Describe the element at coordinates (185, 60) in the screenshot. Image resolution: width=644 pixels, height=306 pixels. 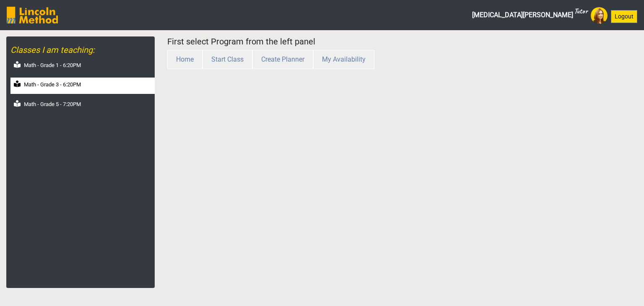
I see `button: Home` at that location.